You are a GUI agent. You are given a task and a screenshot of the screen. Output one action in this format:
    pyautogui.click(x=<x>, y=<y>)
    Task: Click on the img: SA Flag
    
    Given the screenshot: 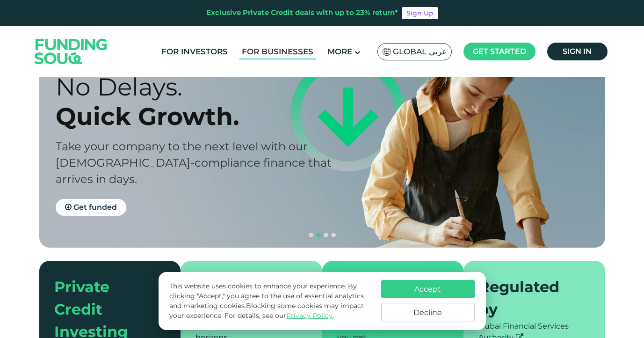 What is the action you would take?
    pyautogui.click(x=387, y=52)
    